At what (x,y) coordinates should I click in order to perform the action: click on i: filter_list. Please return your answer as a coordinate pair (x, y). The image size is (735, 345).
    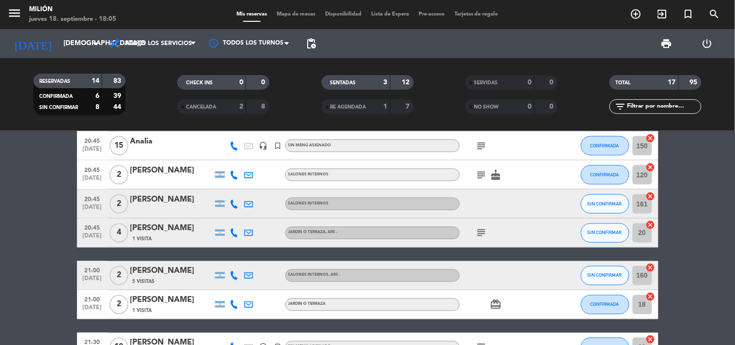
    Looking at the image, I should click on (620, 107).